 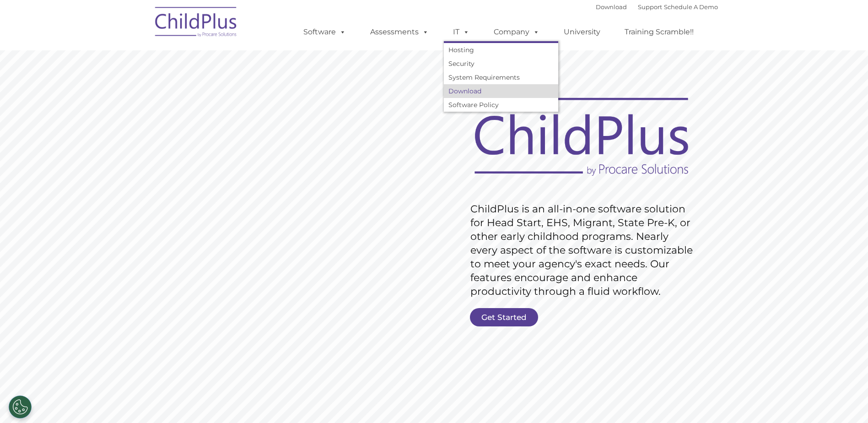 What do you see at coordinates (517, 32) in the screenshot?
I see `a: Company` at bounding box center [517, 32].